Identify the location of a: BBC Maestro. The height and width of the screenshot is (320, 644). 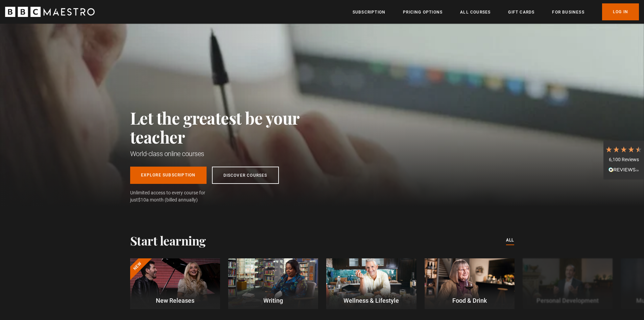
(49, 12).